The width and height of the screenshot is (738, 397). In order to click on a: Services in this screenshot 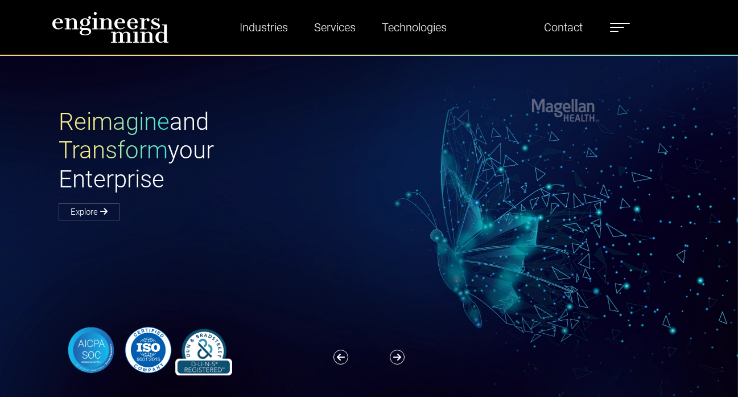, I will do `click(335, 27)`.